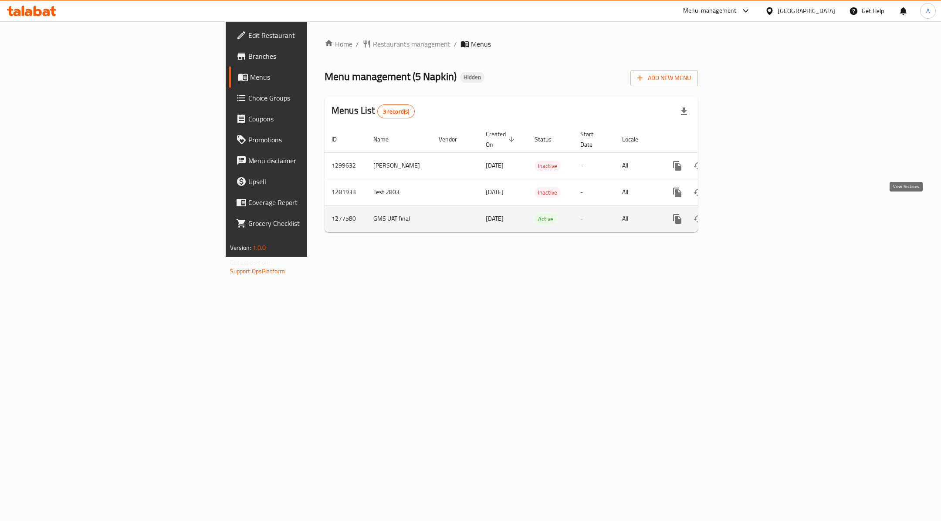 This screenshot has width=941, height=521. Describe the element at coordinates (399, 219) in the screenshot. I see `td: GMS UAT final` at that location.